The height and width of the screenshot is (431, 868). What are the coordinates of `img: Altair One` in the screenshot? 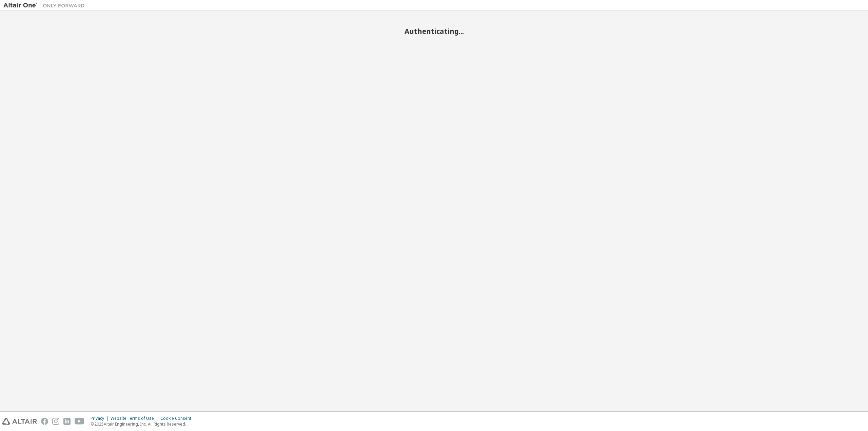 It's located at (46, 6).